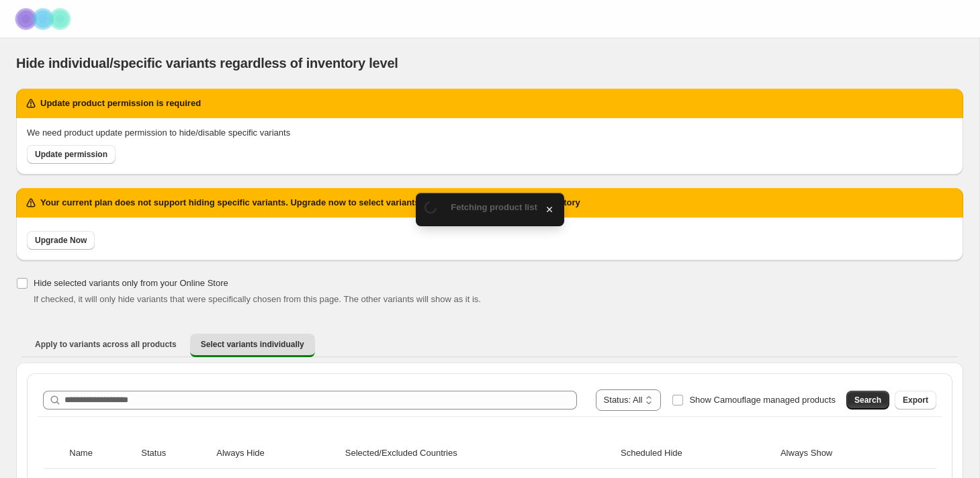 Image resolution: width=980 pixels, height=478 pixels. I want to click on button: Search, so click(868, 400).